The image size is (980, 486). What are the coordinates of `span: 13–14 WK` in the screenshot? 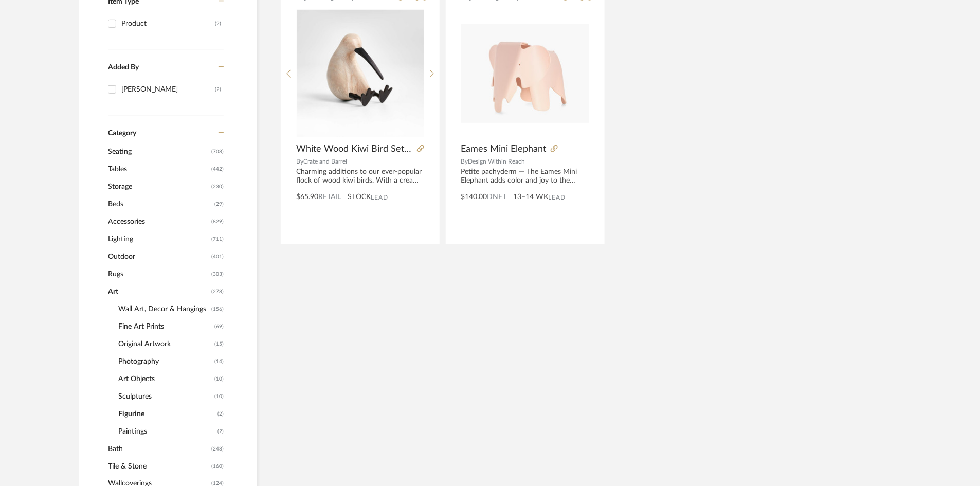 It's located at (531, 197).